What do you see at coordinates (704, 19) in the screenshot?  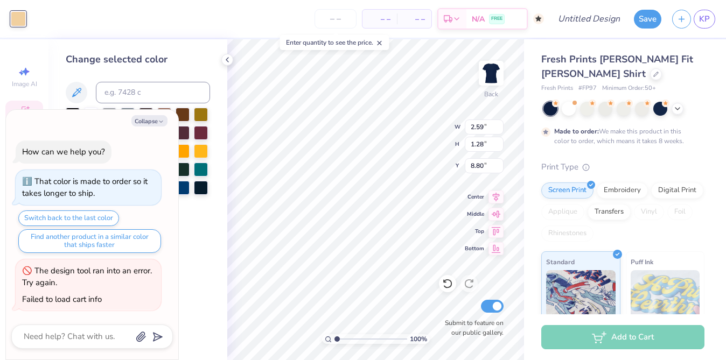 I see `a: KP` at bounding box center [704, 19].